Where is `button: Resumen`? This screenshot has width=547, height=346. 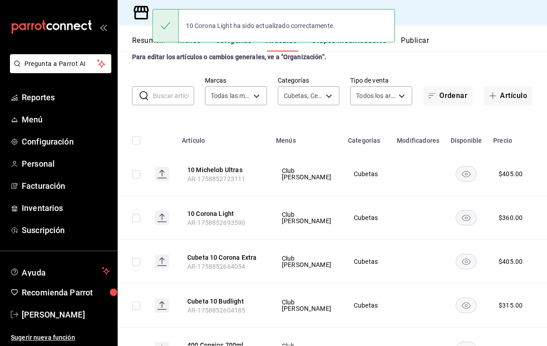
button: Resumen is located at coordinates (147, 44).